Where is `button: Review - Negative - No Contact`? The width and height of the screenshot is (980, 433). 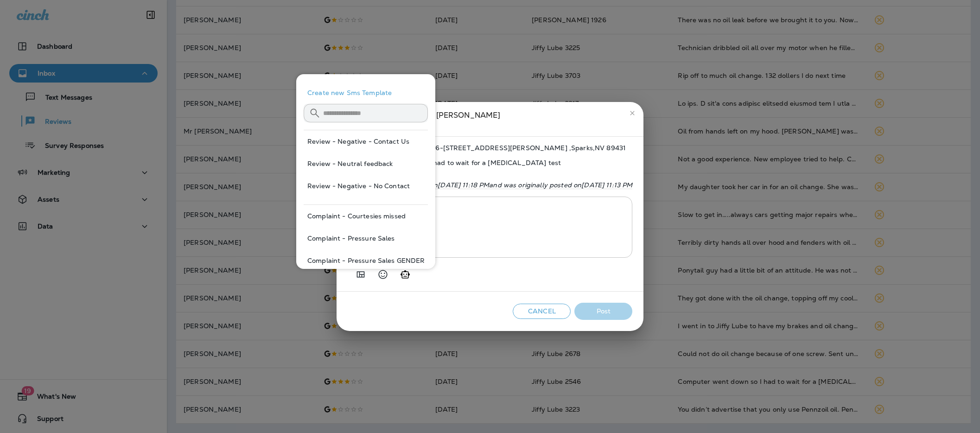
button: Review - Negative - No Contact is located at coordinates (366, 186).